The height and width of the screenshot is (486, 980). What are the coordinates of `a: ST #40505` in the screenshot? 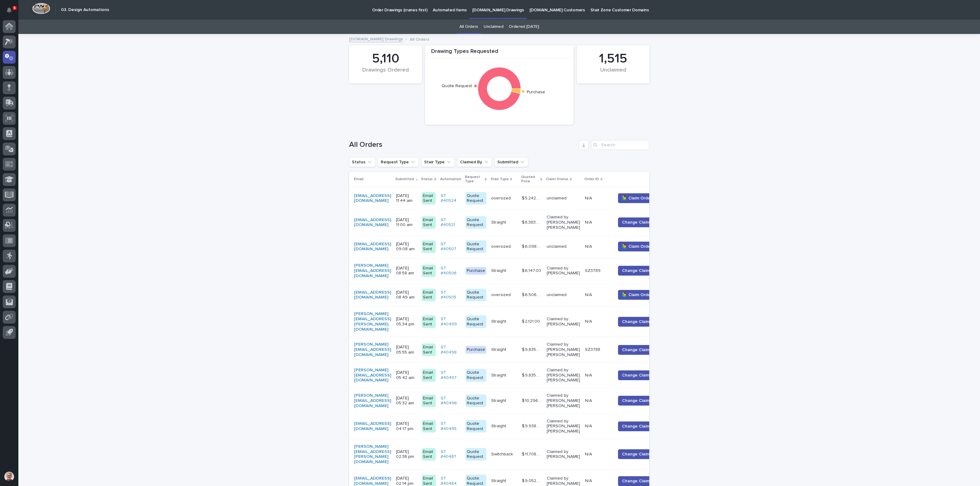 It's located at (451, 295).